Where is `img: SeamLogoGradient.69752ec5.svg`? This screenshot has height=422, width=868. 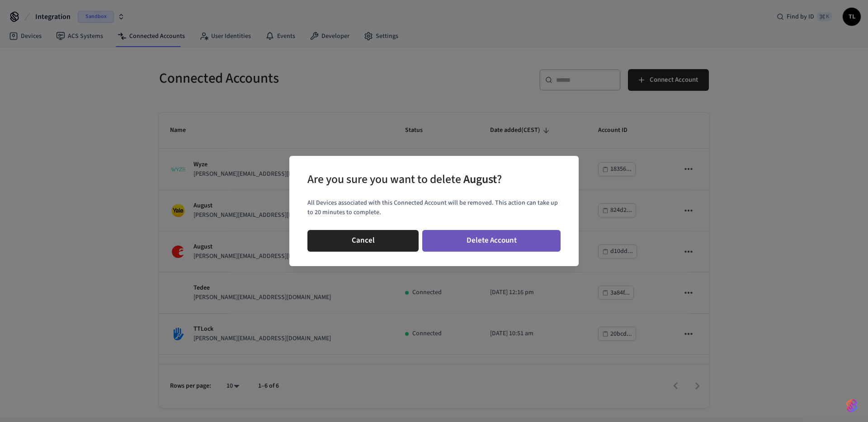 img: SeamLogoGradient.69752ec5.svg is located at coordinates (852, 406).